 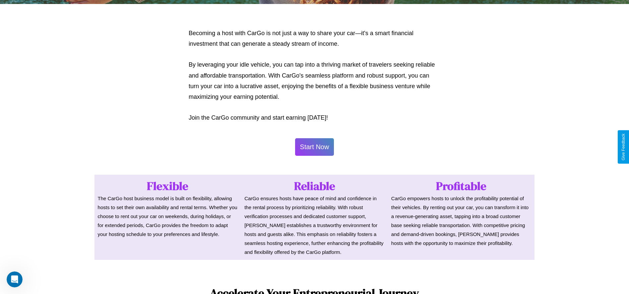 What do you see at coordinates (314, 225) in the screenshot?
I see `p: CarGo ensures hosts have peace of mind and confidence in the rental process by prioritizing relia...` at bounding box center [314, 225].